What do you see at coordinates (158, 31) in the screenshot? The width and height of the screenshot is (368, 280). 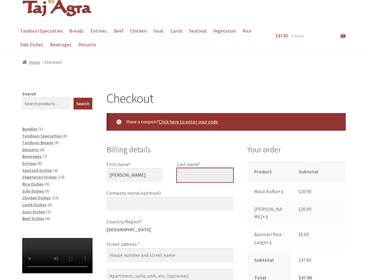 I see `a: Goat` at bounding box center [158, 31].